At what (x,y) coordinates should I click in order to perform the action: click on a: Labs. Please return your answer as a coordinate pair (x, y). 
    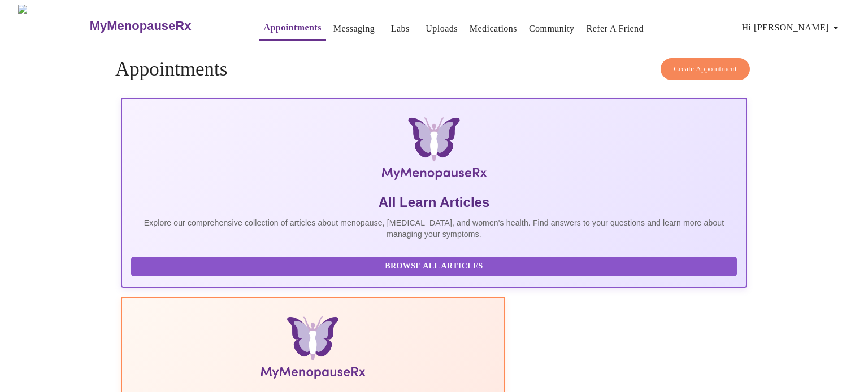
    Looking at the image, I should click on (400, 29).